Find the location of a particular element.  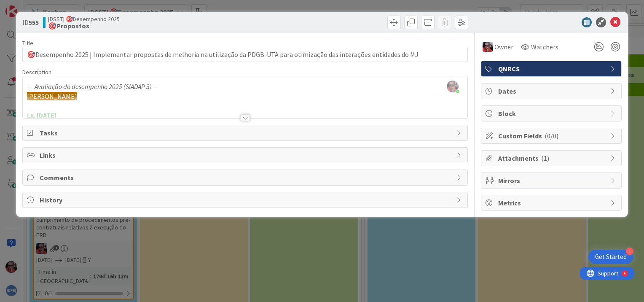

span: Owner is located at coordinates (503, 47).